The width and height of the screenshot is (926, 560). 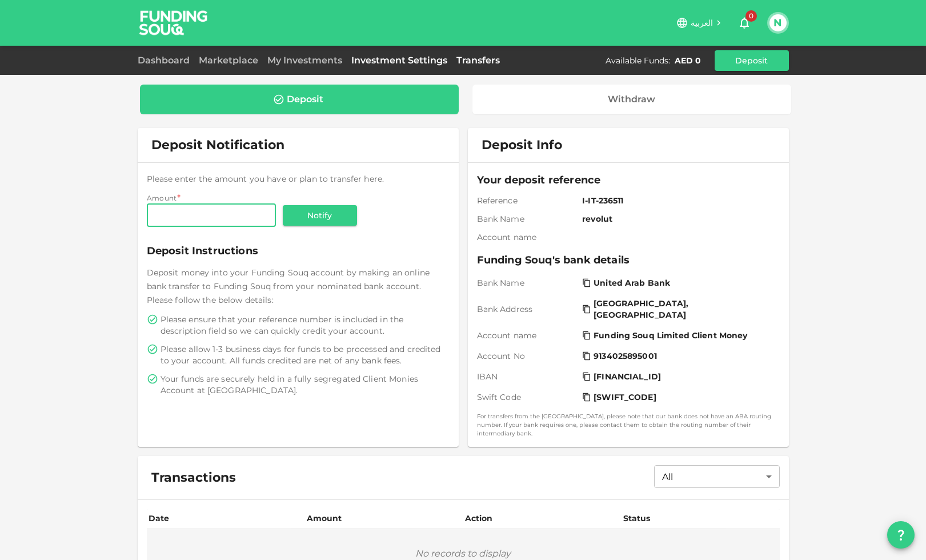 I want to click on span: Please allow 1-3 business days for funds to be processed and credited to your account. All funds ..., so click(x=304, y=355).